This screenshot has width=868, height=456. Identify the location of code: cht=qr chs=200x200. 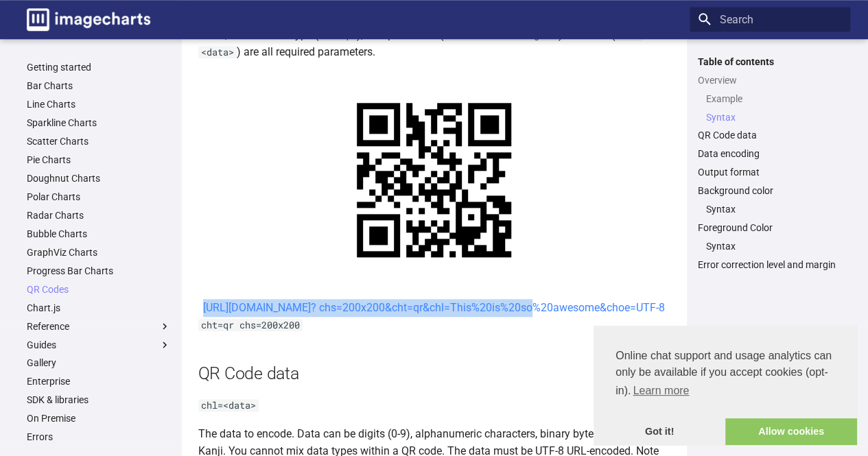
(250, 325).